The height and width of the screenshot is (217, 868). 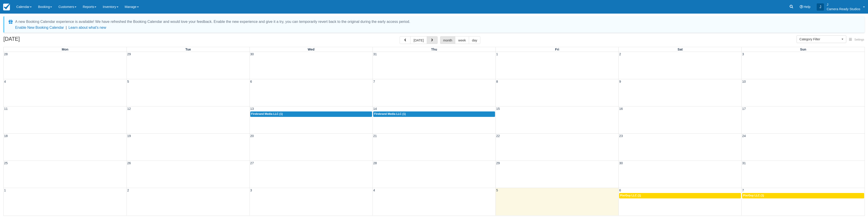 I want to click on span: 23, so click(x=621, y=136).